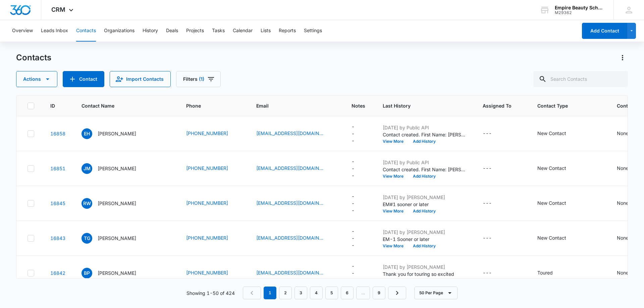  What do you see at coordinates (54, 31) in the screenshot?
I see `button: Leads Inbox` at bounding box center [54, 31].